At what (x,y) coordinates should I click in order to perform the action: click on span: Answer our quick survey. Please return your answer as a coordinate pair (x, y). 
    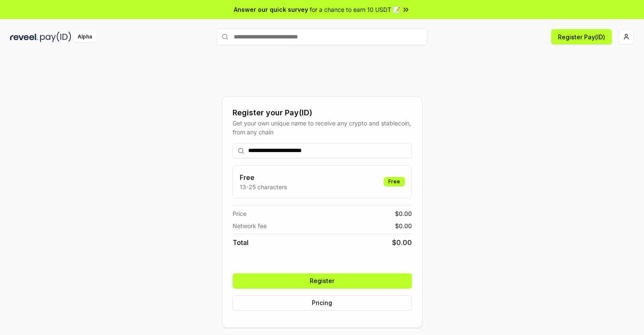
    Looking at the image, I should click on (271, 9).